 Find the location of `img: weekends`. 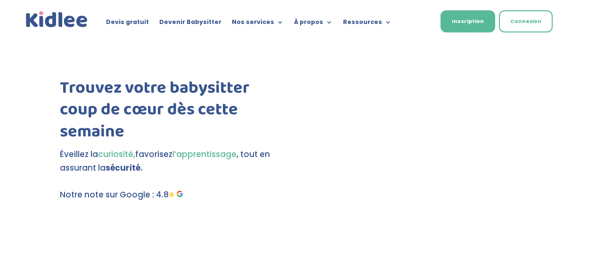

img: weekends is located at coordinates (213, 214).